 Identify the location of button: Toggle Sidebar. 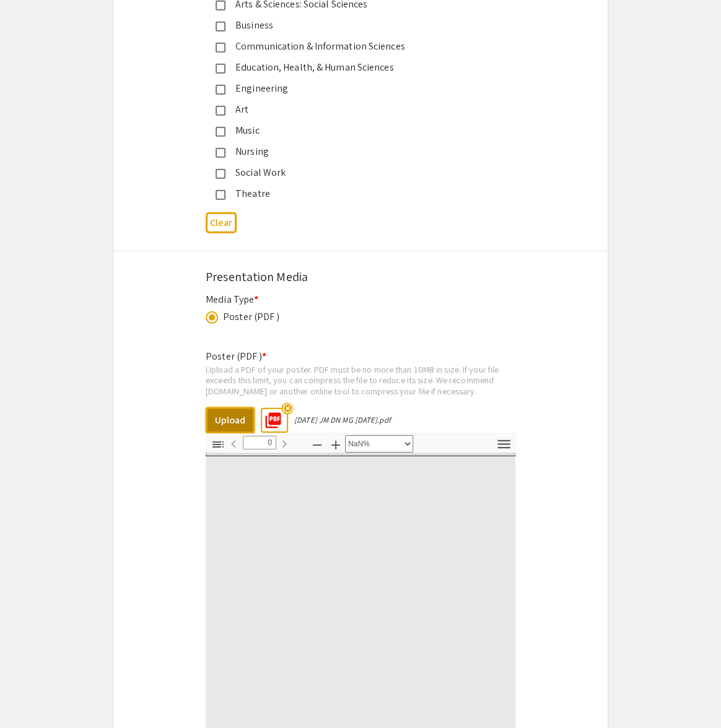
(218, 444).